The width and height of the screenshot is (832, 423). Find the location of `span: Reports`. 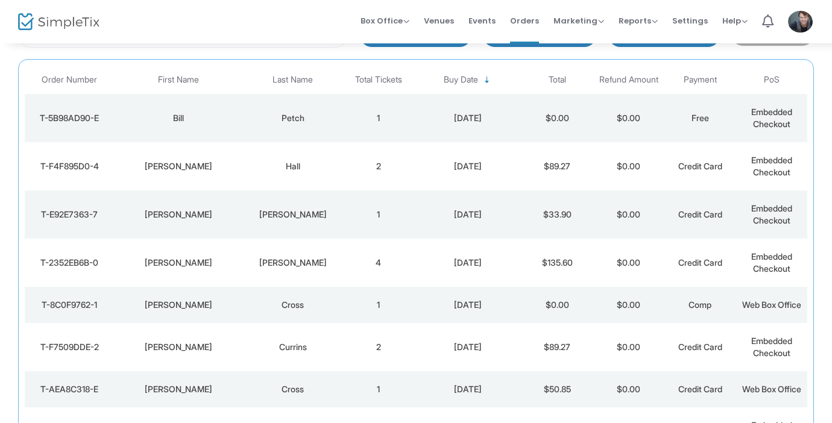

span: Reports is located at coordinates (638, 20).